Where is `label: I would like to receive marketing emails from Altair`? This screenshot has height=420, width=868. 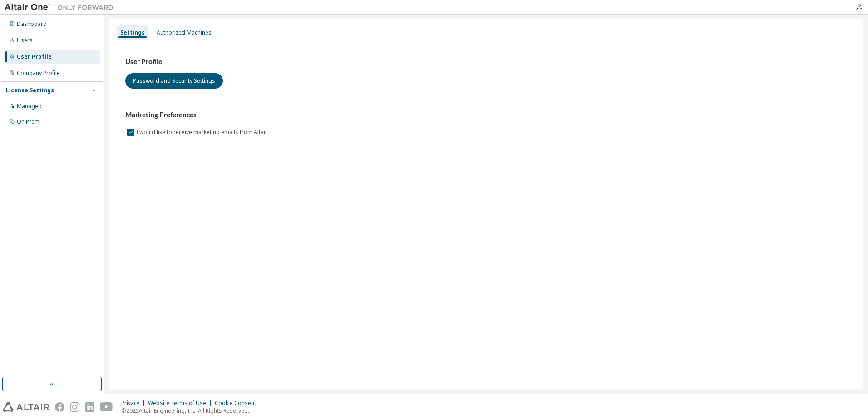
label: I would like to receive marketing emails from Altair is located at coordinates (203, 132).